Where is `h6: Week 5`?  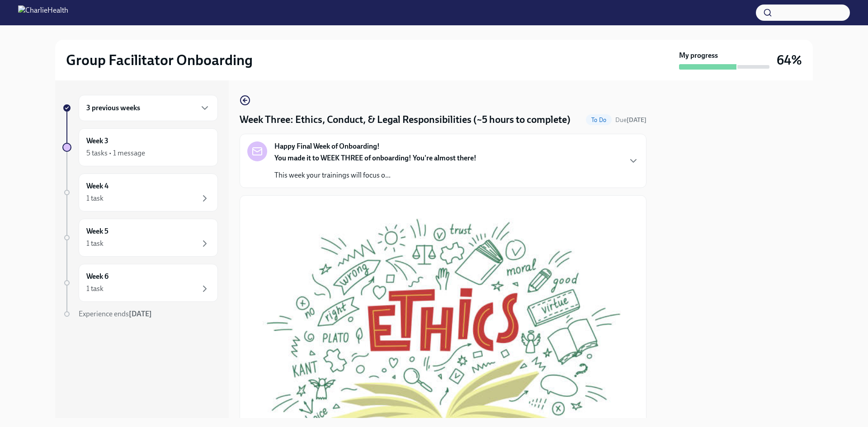
h6: Week 5 is located at coordinates (97, 231).